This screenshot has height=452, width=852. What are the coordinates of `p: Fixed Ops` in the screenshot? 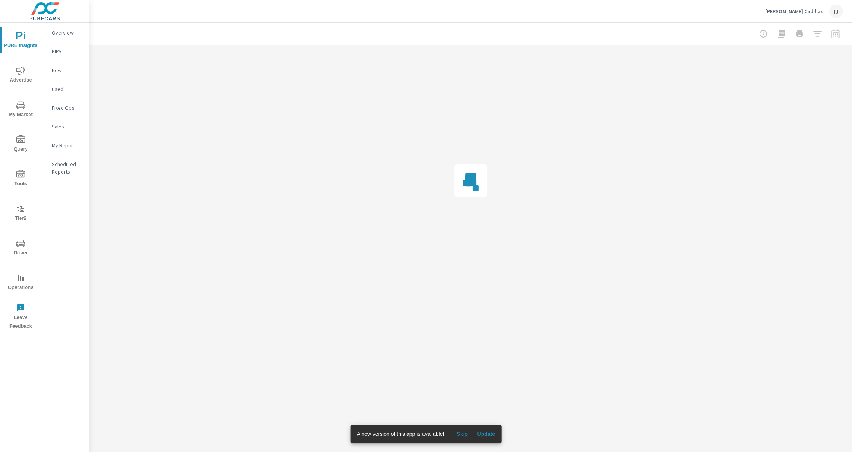 It's located at (67, 108).